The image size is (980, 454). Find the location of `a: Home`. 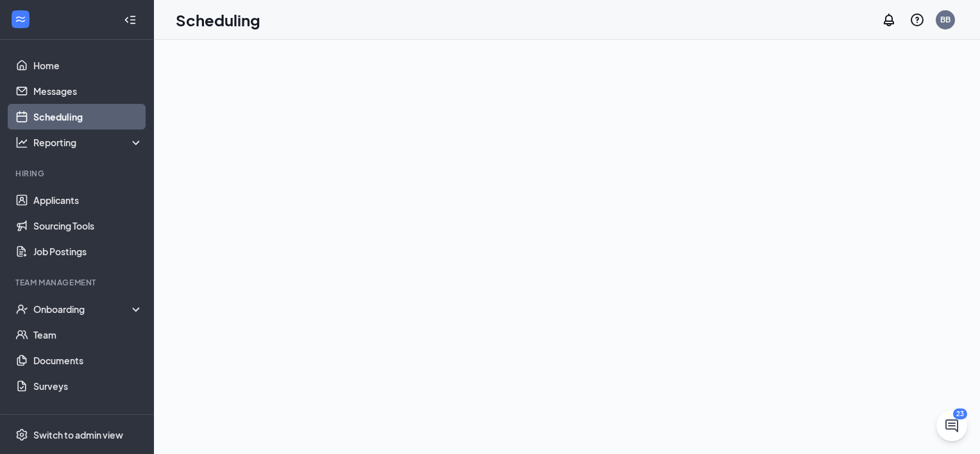

a: Home is located at coordinates (88, 66).